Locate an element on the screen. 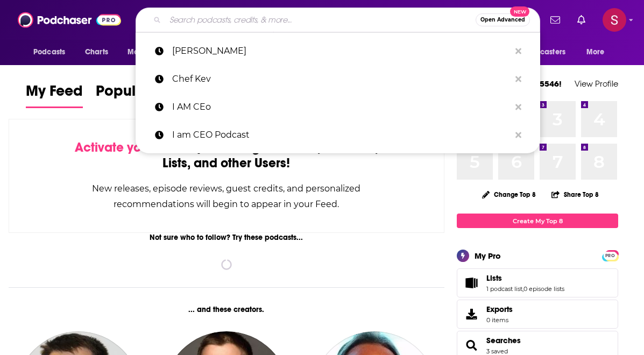 This screenshot has height=355, width=644. a: Popular Feed is located at coordinates (141, 95).